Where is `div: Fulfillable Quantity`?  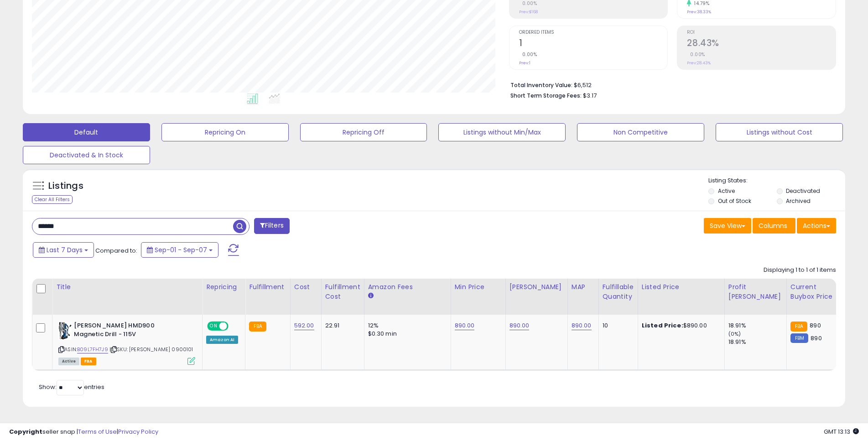
div: Fulfillable Quantity is located at coordinates (618, 292).